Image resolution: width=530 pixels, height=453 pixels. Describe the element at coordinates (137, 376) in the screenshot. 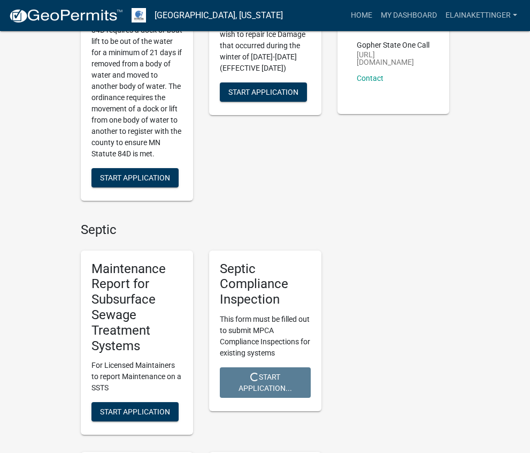

I see `p: For Licensed Maintainers to report Maintenance on a SSTS` at that location.